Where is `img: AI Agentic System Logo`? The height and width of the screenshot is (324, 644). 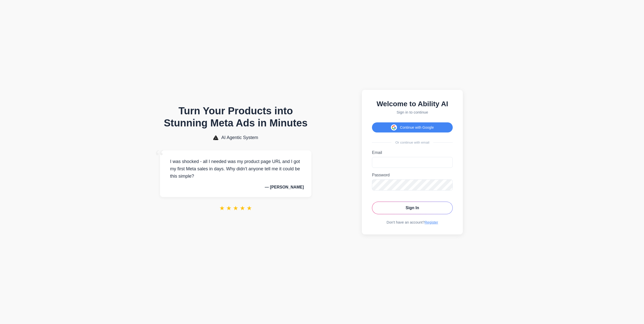
img: AI Agentic System Logo is located at coordinates (216, 138).